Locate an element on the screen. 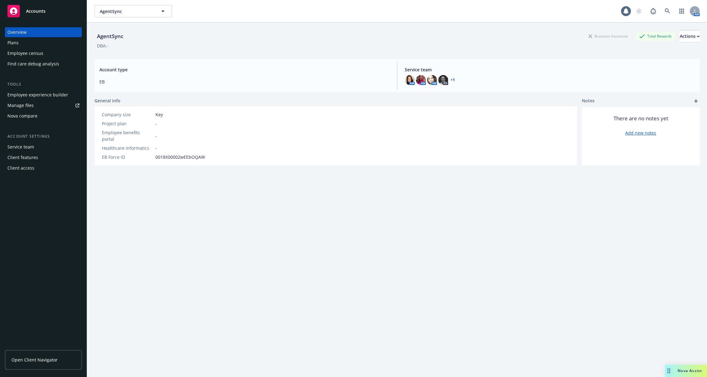 This screenshot has width=707, height=377. div: Nova compare is located at coordinates (22, 116).